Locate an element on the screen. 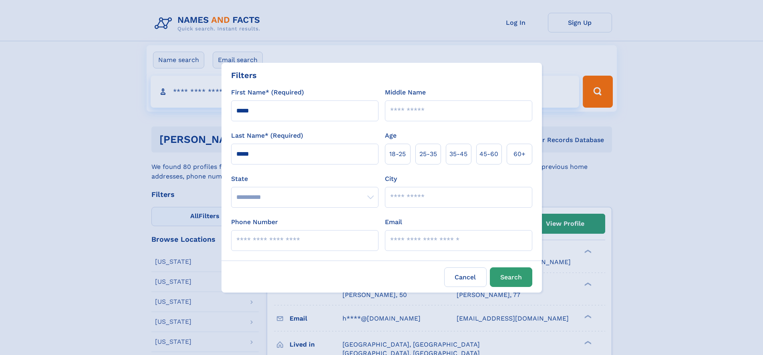 This screenshot has width=763, height=355. label: Phone Number is located at coordinates (254, 222).